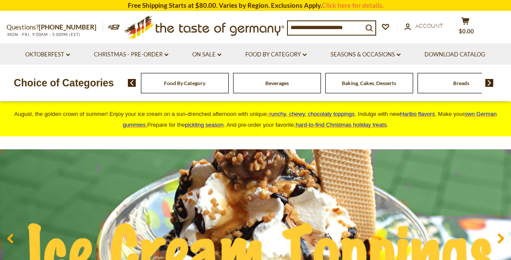 This screenshot has height=260, width=511. What do you see at coordinates (47, 55) in the screenshot?
I see `a: Oktoberfest` at bounding box center [47, 55].